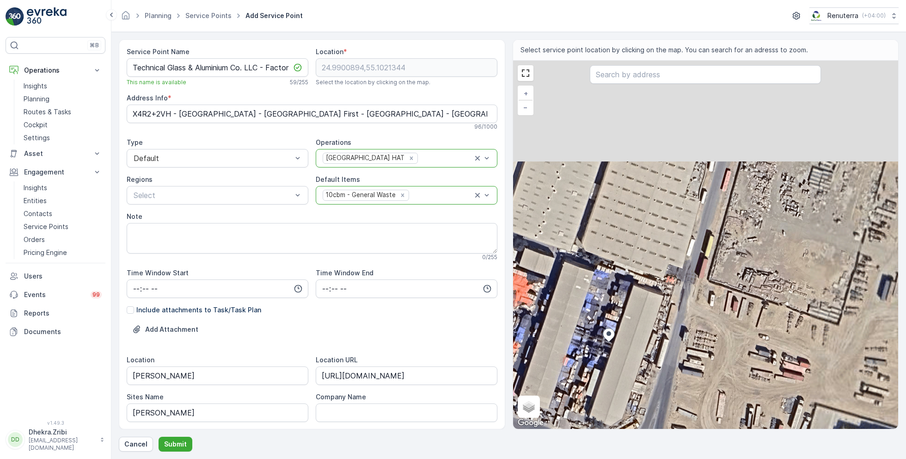 Image resolution: width=906 pixels, height=459 pixels. I want to click on label: Default Items, so click(338, 179).